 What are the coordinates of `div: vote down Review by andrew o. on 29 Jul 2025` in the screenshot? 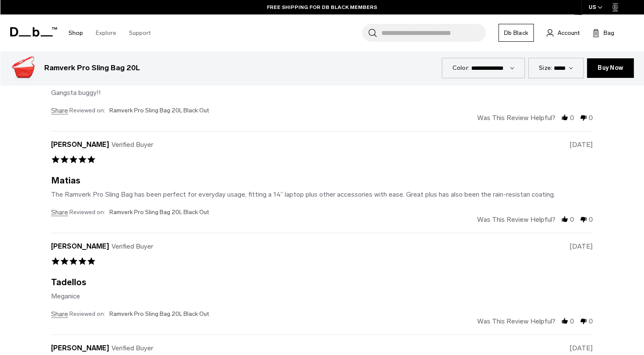 It's located at (584, 118).